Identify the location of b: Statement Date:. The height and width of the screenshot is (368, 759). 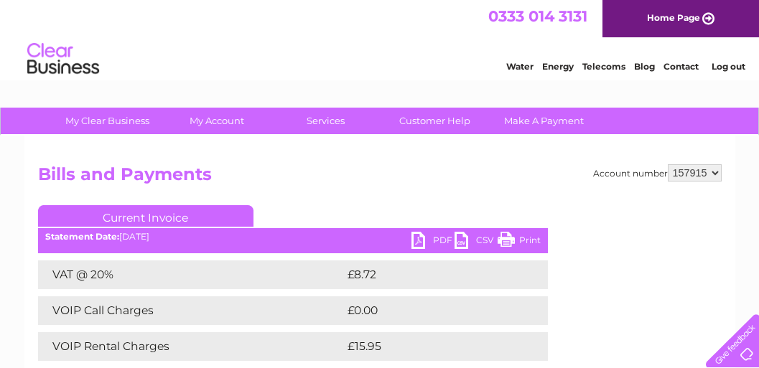
(82, 236).